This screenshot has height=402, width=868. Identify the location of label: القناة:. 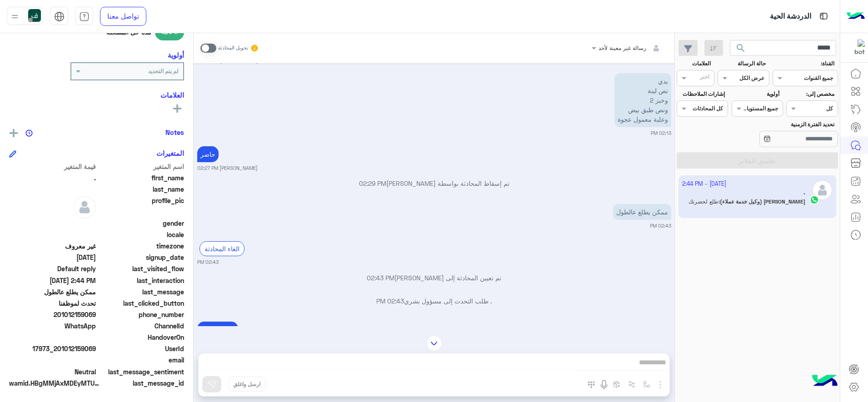
(805, 64).